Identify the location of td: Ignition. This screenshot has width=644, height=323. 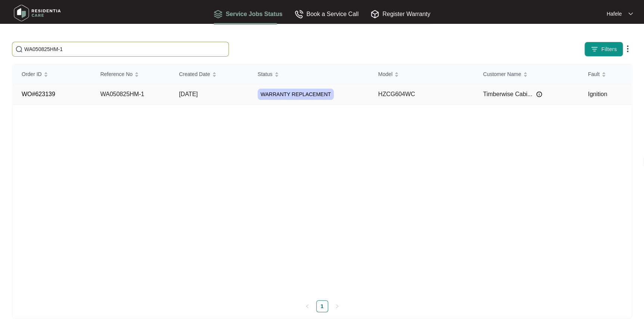
(605, 94).